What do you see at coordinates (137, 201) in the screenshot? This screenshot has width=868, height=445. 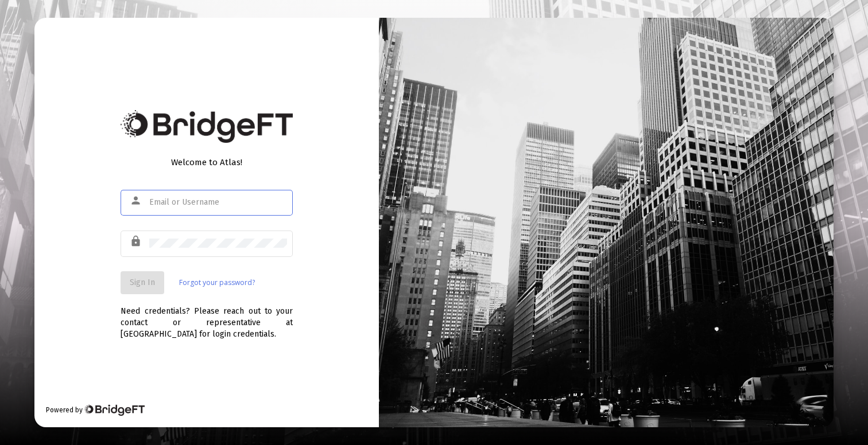 I see `mat-icon: person` at bounding box center [137, 201].